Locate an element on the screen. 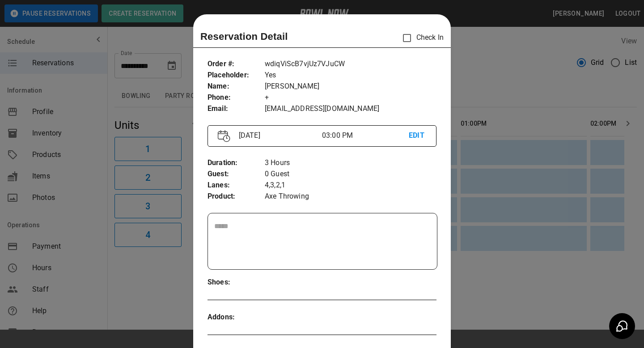 The width and height of the screenshot is (644, 348). p: 0 Guest is located at coordinates (351, 174).